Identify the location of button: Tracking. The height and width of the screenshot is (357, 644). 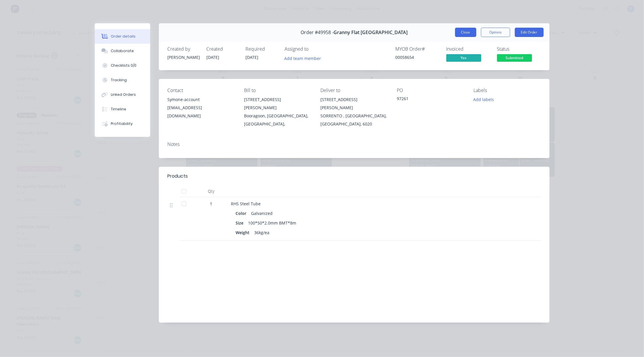
(122, 80).